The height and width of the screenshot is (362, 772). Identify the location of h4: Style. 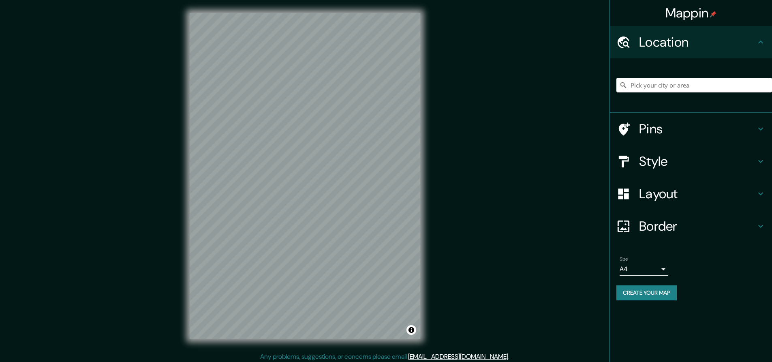
(698, 161).